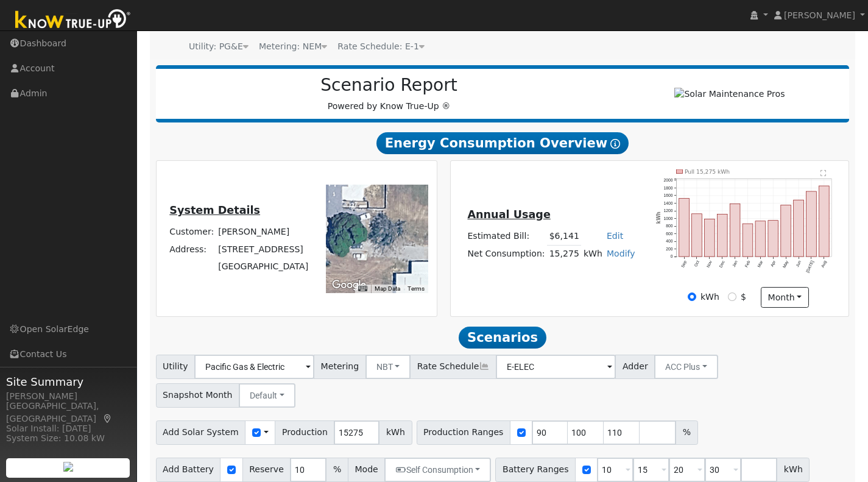 The width and height of the screenshot is (868, 482). I want to click on span: Scenarios, so click(502, 338).